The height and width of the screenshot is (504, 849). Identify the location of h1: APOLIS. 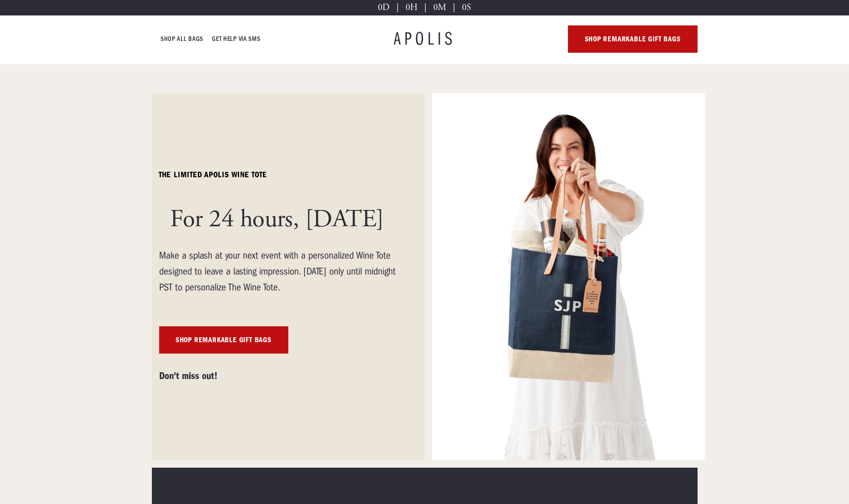
(425, 39).